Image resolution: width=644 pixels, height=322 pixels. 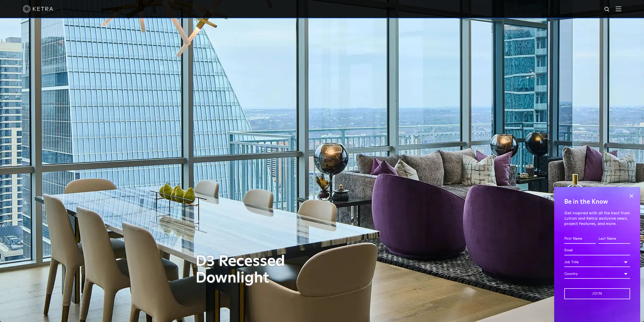 I want to click on input: Last Name, so click(x=614, y=239).